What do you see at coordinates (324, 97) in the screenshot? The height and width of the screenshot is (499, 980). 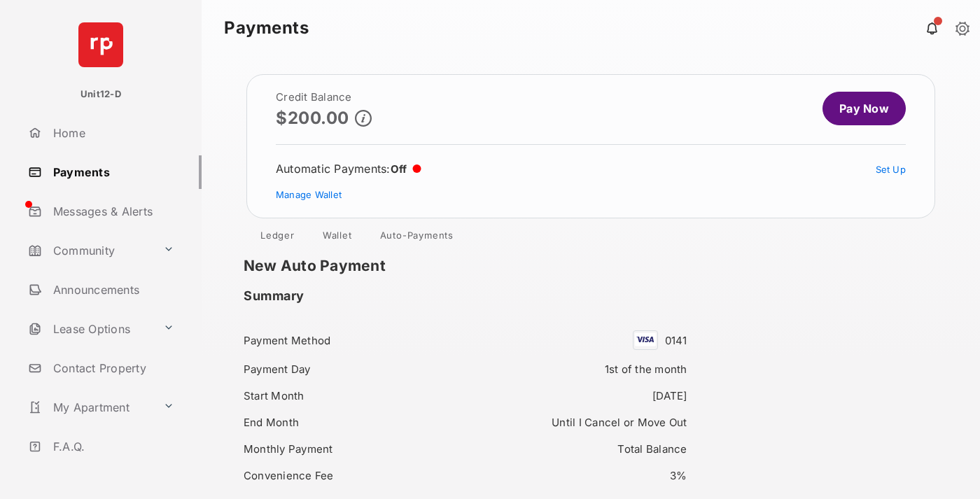 I see `h2: Credit Balance` at bounding box center [324, 97].